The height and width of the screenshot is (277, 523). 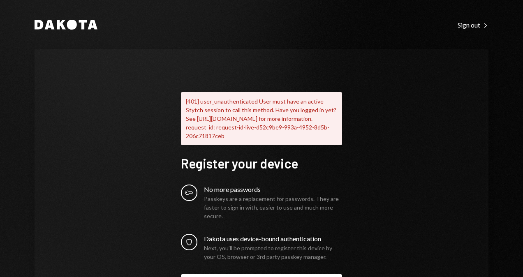 What do you see at coordinates (472, 25) in the screenshot?
I see `div: Sign out` at bounding box center [472, 25].